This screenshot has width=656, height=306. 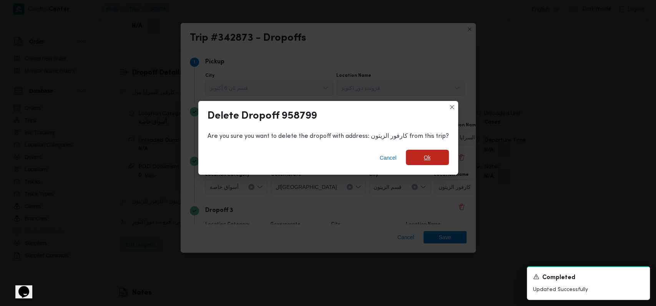 What do you see at coordinates (388, 158) in the screenshot?
I see `span: Cancel` at bounding box center [388, 158].